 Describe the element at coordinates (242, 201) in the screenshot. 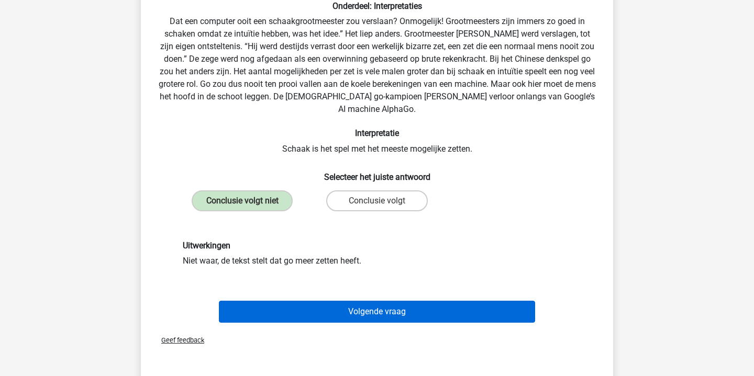

I see `label: Conclusie volgt niet` at that location.